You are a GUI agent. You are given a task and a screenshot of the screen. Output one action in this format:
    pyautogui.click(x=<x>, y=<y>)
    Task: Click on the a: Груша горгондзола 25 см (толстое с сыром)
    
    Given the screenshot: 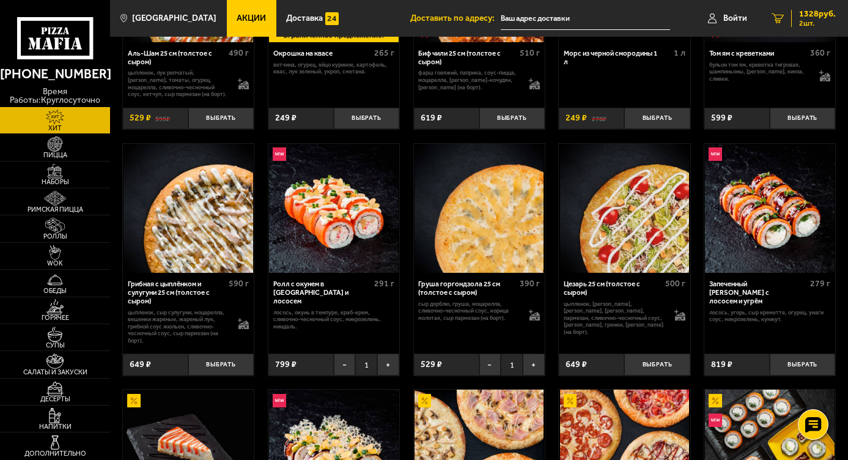 What is the action you would take?
    pyautogui.click(x=480, y=209)
    